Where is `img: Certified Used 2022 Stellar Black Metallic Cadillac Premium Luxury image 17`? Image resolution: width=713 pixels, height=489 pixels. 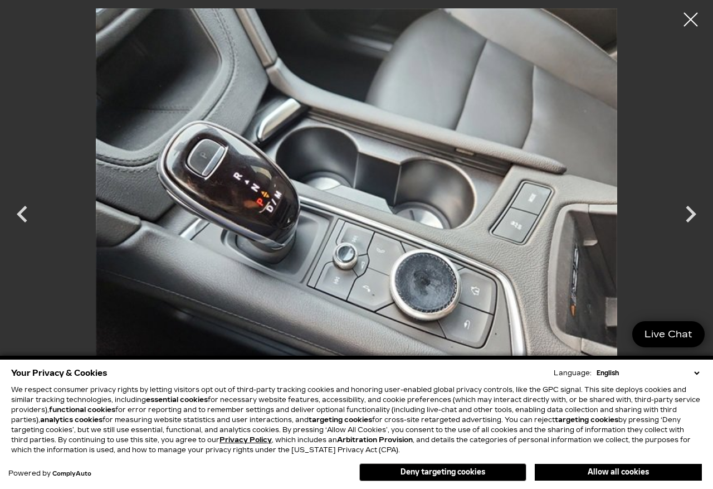 img: Certified Used 2022 Stellar Black Metallic Cadillac Premium Luxury image 17 is located at coordinates (356, 204).